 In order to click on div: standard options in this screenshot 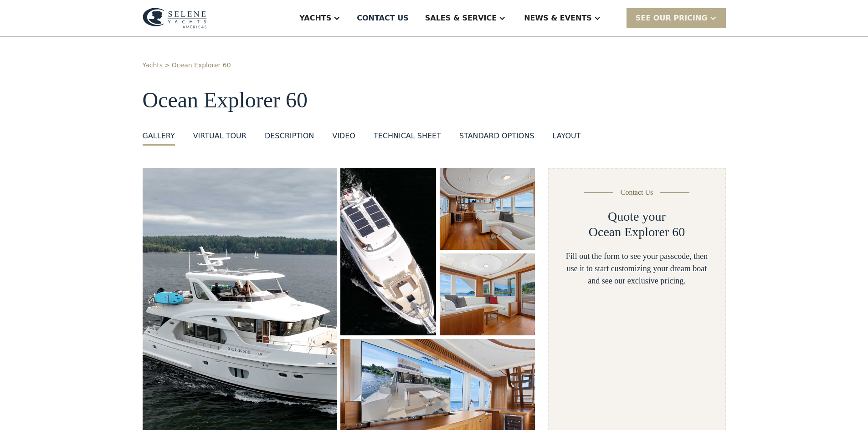, I will do `click(497, 136)`.